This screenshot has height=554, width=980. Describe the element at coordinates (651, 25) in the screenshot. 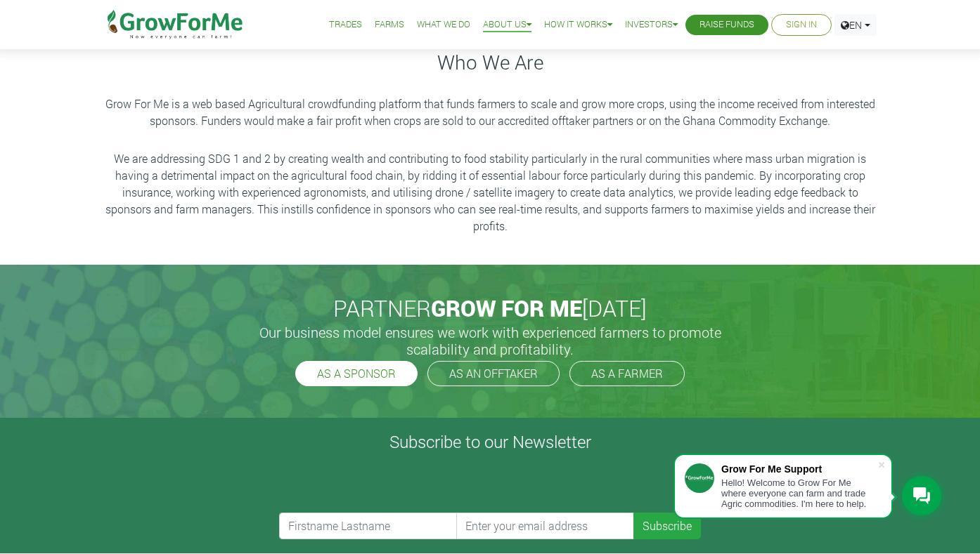

I see `a: Investors` at that location.